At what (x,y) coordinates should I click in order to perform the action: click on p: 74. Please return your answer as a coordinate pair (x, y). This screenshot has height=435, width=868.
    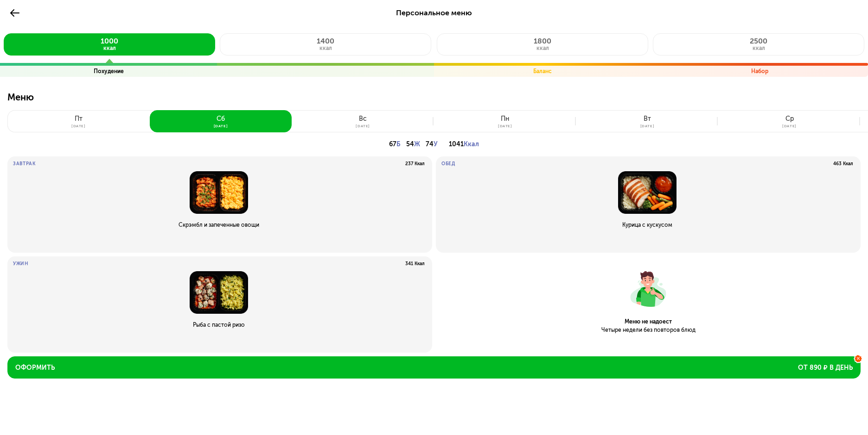
    Looking at the image, I should click on (432, 144).